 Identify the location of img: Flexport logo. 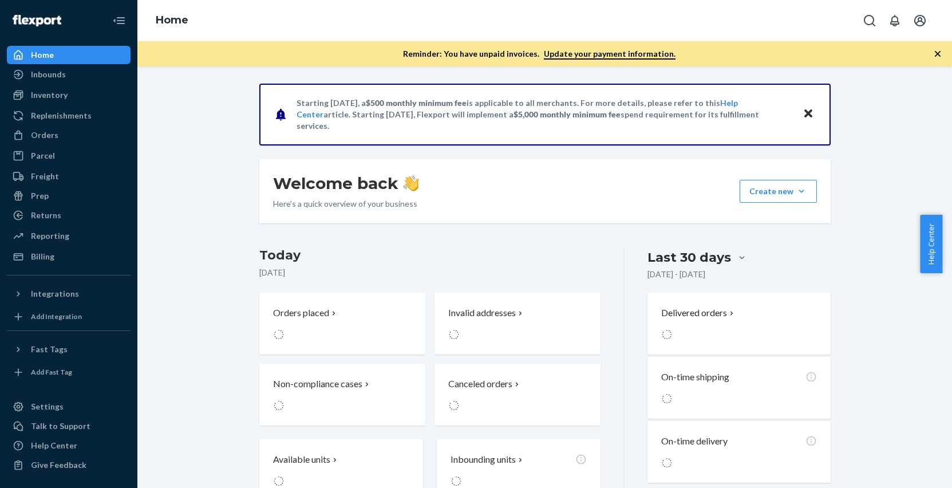
(37, 21).